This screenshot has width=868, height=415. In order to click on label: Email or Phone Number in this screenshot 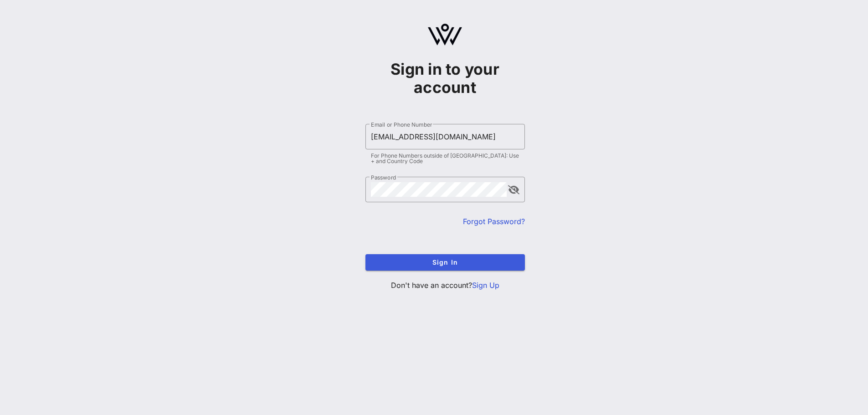, I will do `click(401, 125)`.